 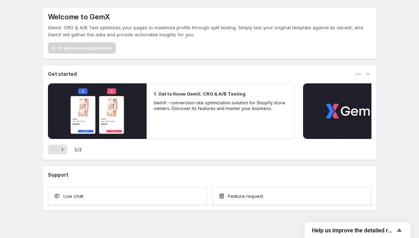 What do you see at coordinates (78, 149) in the screenshot?
I see `span: 1 / 2` at bounding box center [78, 149].